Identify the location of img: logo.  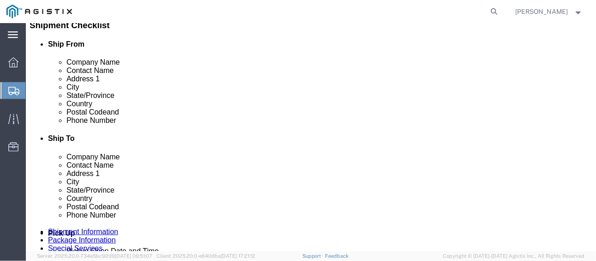
(39, 12).